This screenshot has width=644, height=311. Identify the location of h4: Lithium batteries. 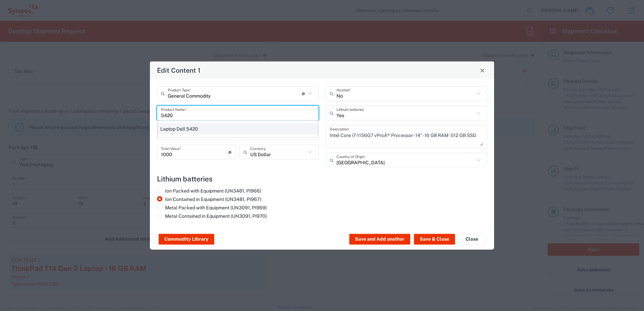
(322, 179).